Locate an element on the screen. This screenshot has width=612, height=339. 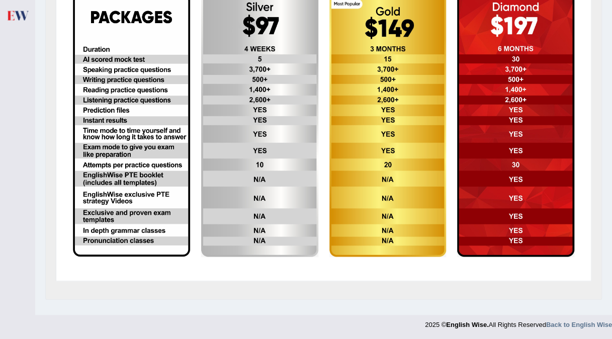
a: Back to English Wise is located at coordinates (579, 324).